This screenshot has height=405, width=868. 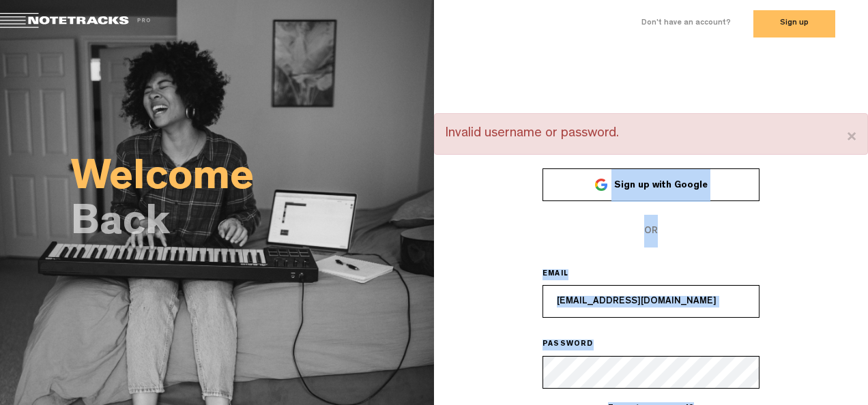 I want to click on h2: Back, so click(x=252, y=225).